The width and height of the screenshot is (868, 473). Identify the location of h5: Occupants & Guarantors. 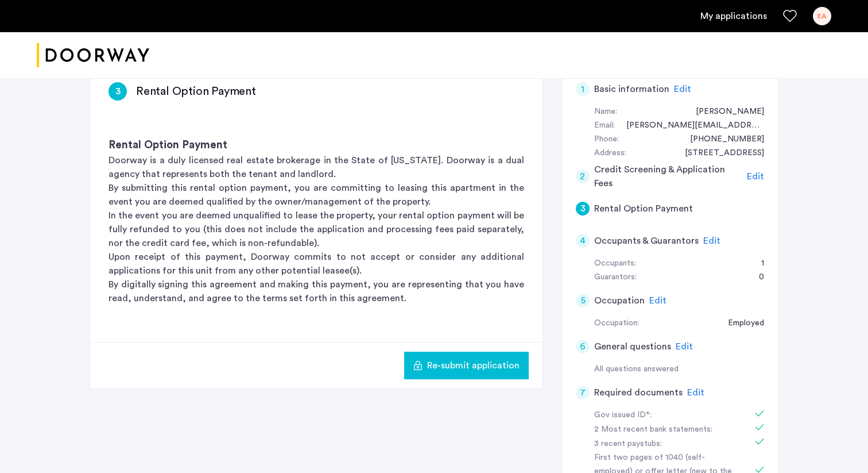
(646, 241).